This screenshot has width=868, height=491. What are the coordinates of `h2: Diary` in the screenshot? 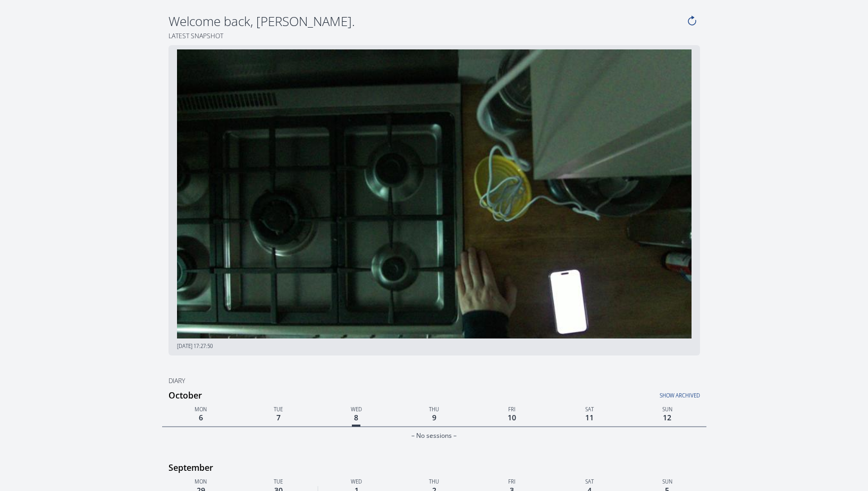 It's located at (434, 381).